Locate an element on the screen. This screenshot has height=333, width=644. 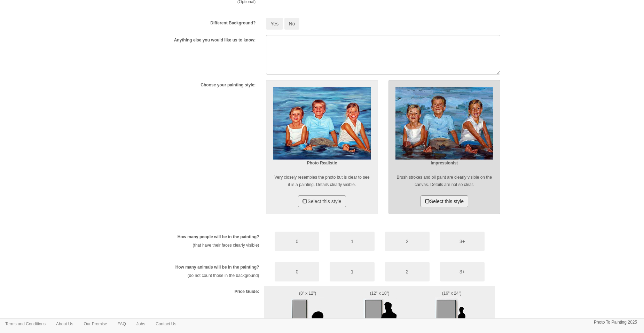
a: About Us is located at coordinates (64, 324).